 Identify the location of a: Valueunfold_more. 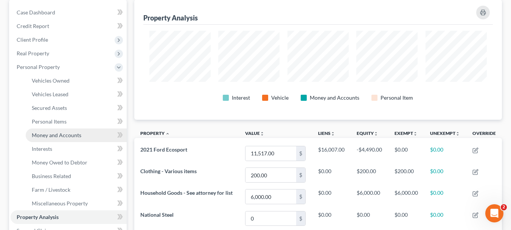
(255, 133).